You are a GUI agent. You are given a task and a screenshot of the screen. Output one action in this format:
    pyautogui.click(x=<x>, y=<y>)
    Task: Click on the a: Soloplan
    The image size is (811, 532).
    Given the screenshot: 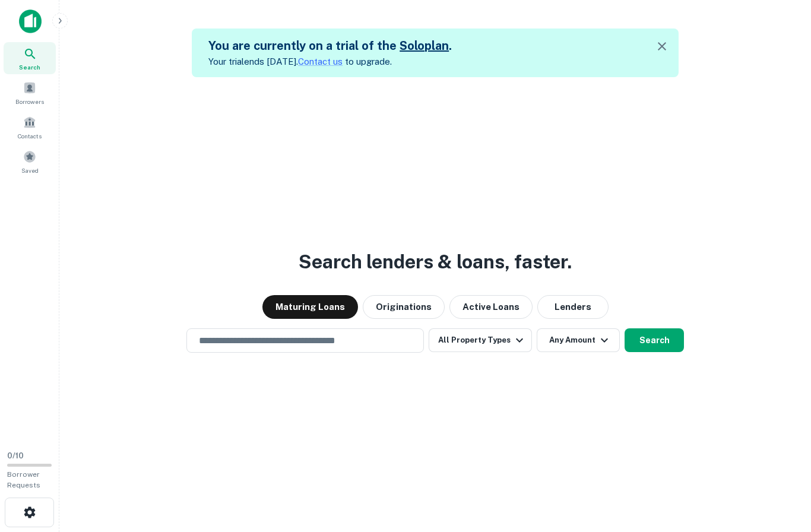 What is the action you would take?
    pyautogui.click(x=424, y=46)
    